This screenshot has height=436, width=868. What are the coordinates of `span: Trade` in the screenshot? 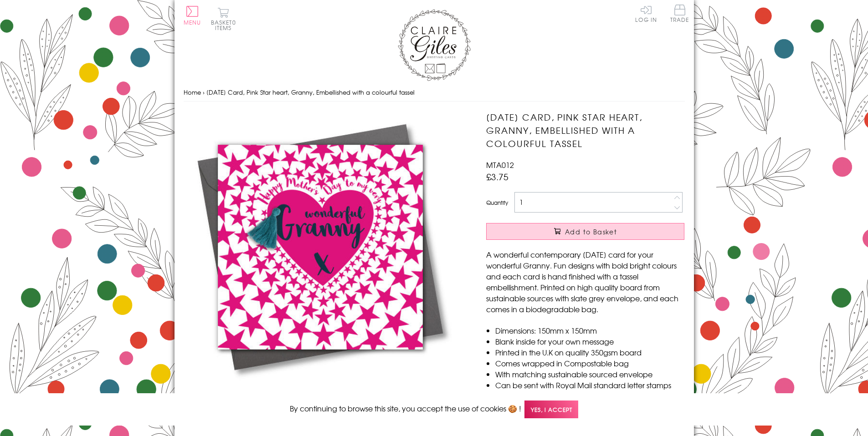 It's located at (680, 13).